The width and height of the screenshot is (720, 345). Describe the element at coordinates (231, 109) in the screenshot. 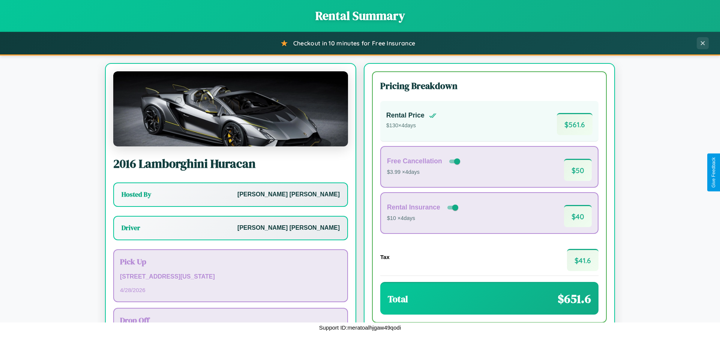

I see `img: Lamborghini Huracan` at that location.